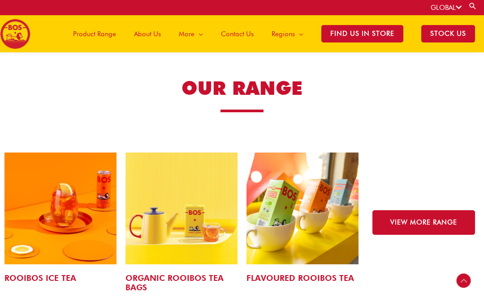 This screenshot has height=301, width=484. Describe the element at coordinates (95, 34) in the screenshot. I see `a: Product Range` at that location.